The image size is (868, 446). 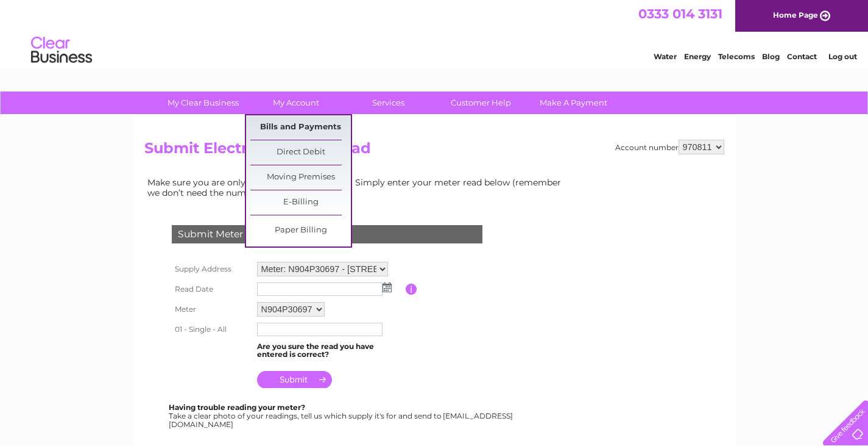 What do you see at coordinates (237, 407) in the screenshot?
I see `b: Having trouble reading your meter?` at bounding box center [237, 407].